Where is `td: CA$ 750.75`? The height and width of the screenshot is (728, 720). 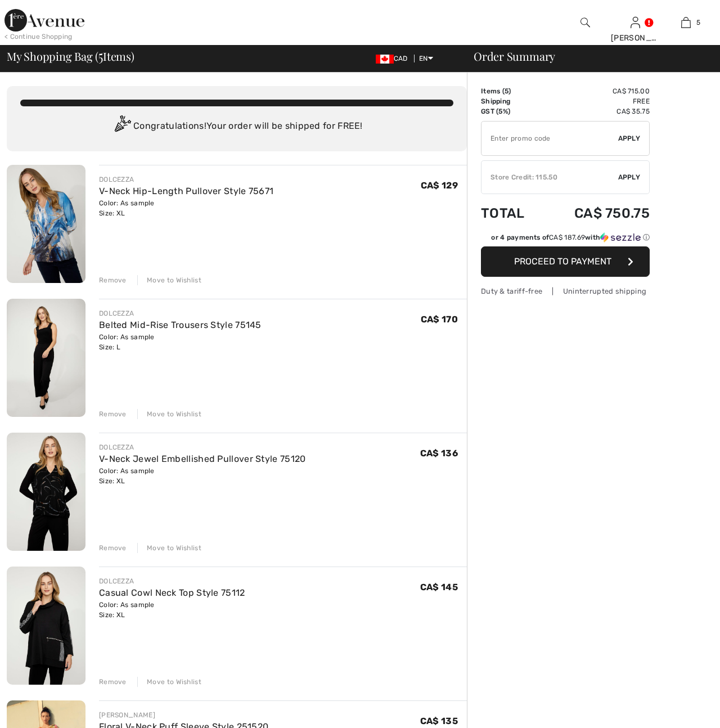
td: CA$ 750.75 is located at coordinates (596, 213).